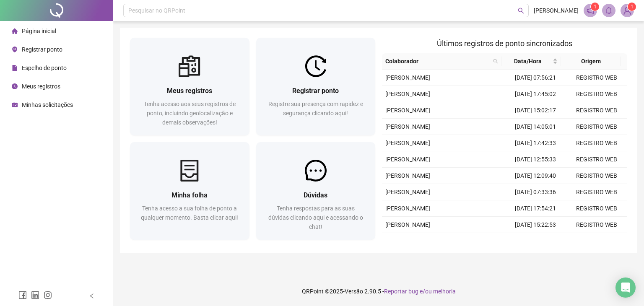 This screenshot has height=306, width=644. Describe the element at coordinates (609, 11) in the screenshot. I see `span: bell` at that location.